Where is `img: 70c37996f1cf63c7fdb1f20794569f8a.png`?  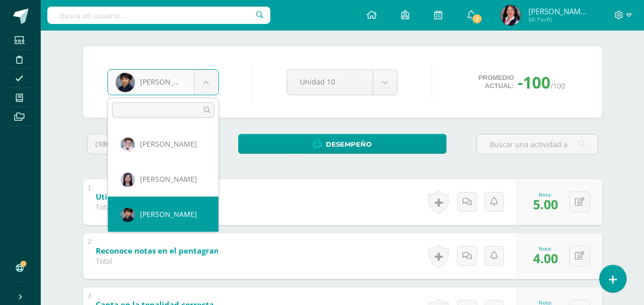 img: 70c37996f1cf63c7fdb1f20794569f8a.png is located at coordinates (128, 145).